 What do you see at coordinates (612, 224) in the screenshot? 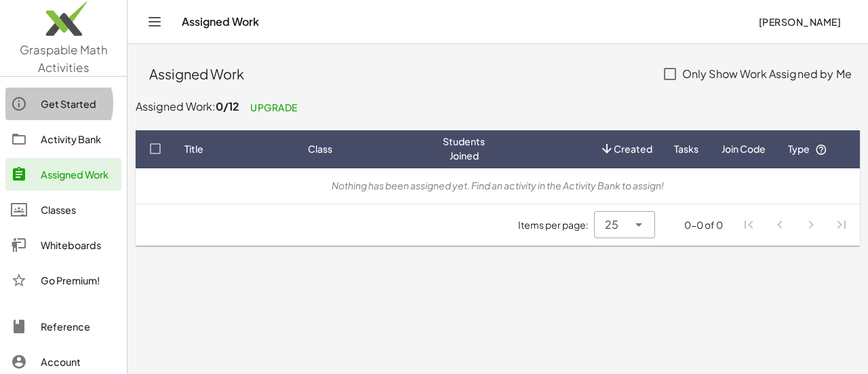
I see `span: 25` at bounding box center [612, 224].